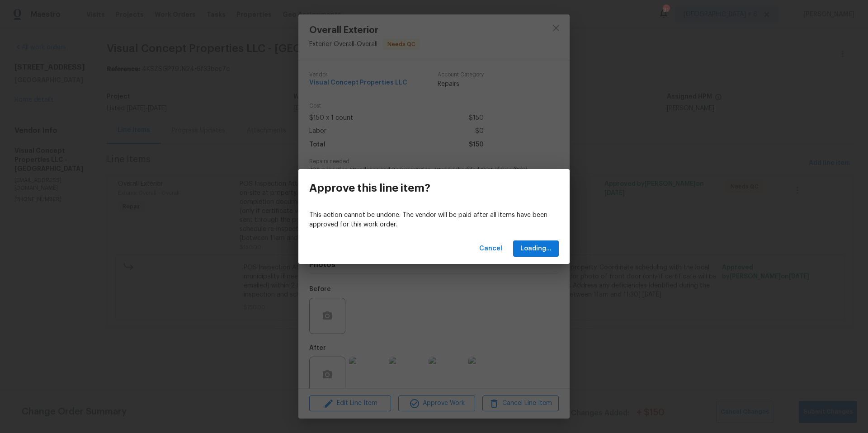 The width and height of the screenshot is (868, 433). Describe the element at coordinates (491, 249) in the screenshot. I see `span: Cancel` at that location.